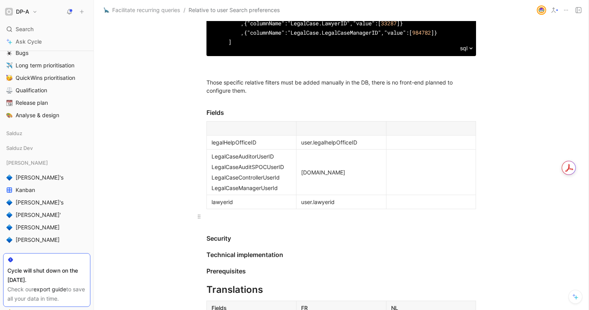 This screenshot has height=310, width=589. I want to click on span: Bugs, so click(22, 53).